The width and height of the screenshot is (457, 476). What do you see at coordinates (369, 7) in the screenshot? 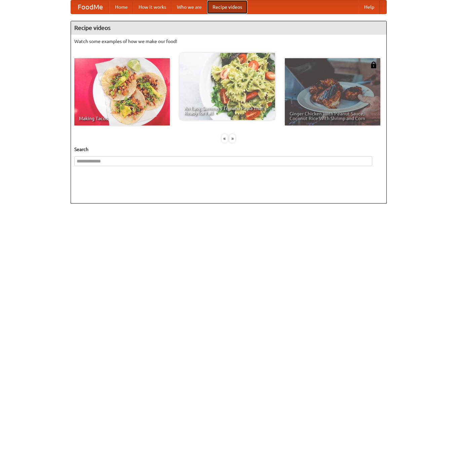
I see `a: Help` at bounding box center [369, 7].